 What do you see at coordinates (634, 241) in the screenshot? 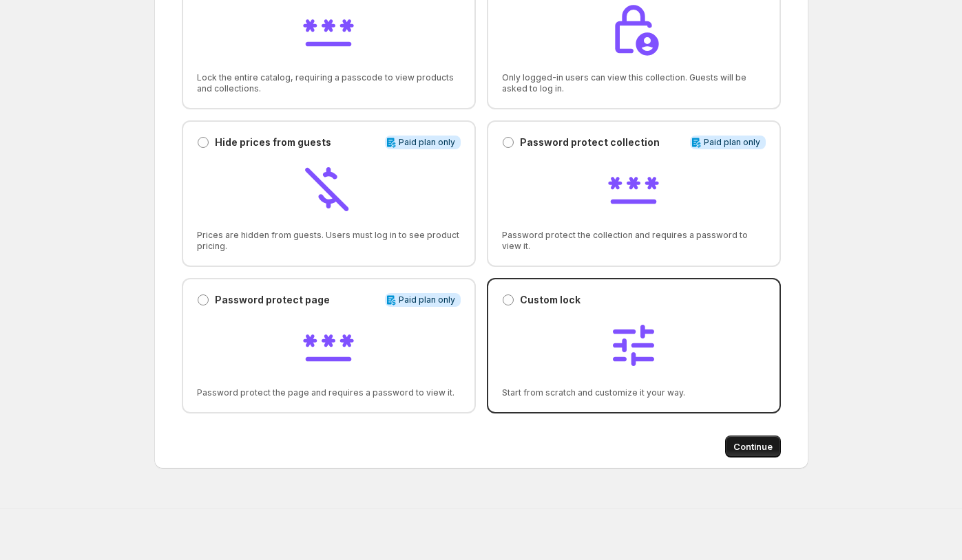
I see `span: Password protect the collection and requires a password to view it.` at bounding box center [634, 241].